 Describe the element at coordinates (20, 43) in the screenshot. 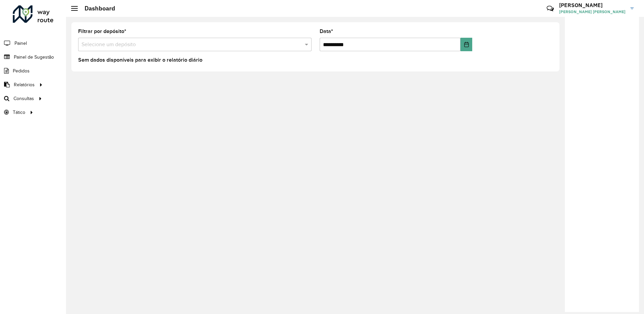

I see `span: Painel` at that location.